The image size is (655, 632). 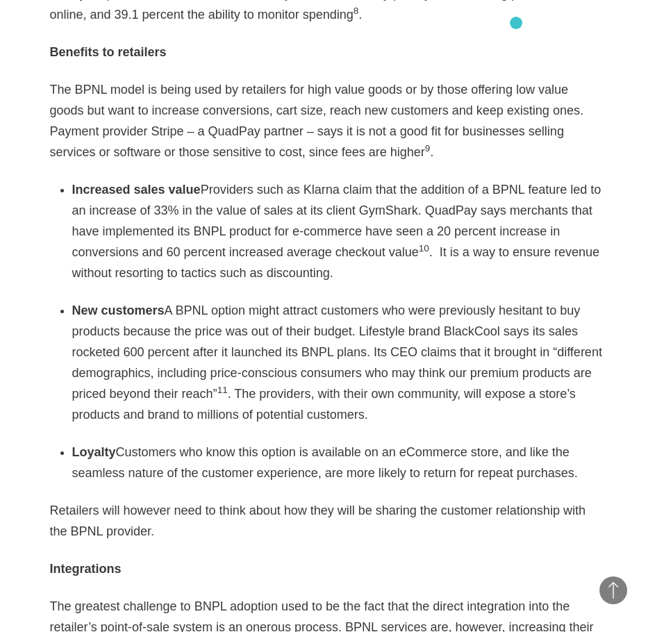 I want to click on strong: Loyalty, so click(x=94, y=452).